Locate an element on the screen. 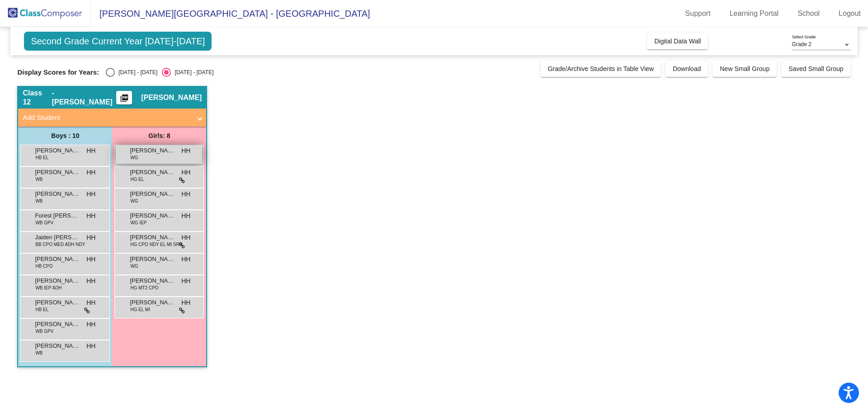  mat-icon: picture_as_pdf is located at coordinates (124, 100).